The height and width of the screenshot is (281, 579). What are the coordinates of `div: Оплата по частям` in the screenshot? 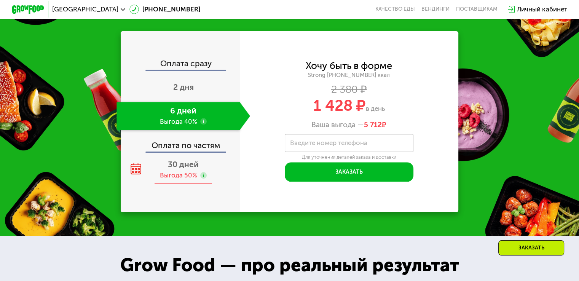 It's located at (181, 142).